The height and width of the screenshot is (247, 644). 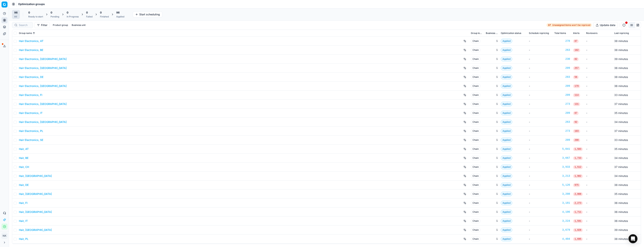 I want to click on div: In Progress, so click(x=73, y=17).